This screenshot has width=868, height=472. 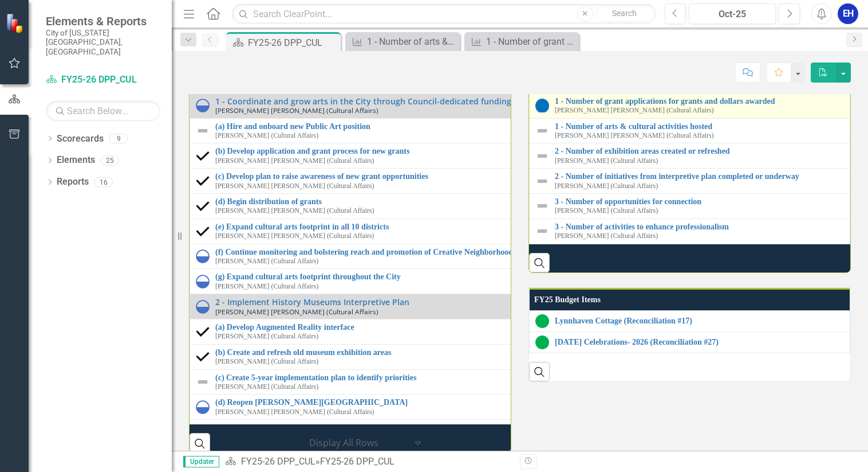 What do you see at coordinates (699, 226) in the screenshot?
I see `a: 3 - Number of activities to enhance professionalism` at bounding box center [699, 226].